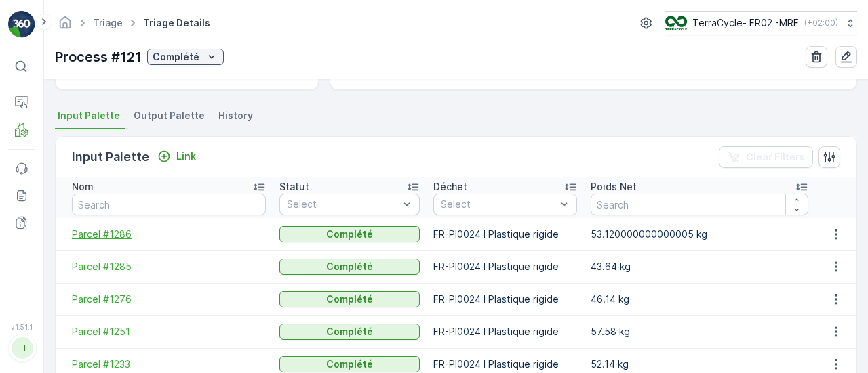 The height and width of the screenshot is (373, 868). Describe the element at coordinates (176, 23) in the screenshot. I see `span: Triage Details` at that location.